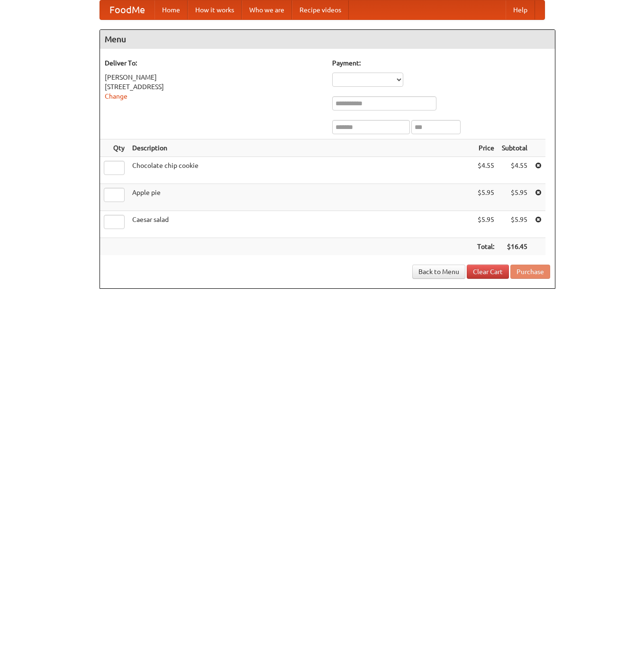 This screenshot has width=644, height=671. What do you see at coordinates (301, 170) in the screenshot?
I see `td: Chocolate chip cookie` at bounding box center [301, 170].